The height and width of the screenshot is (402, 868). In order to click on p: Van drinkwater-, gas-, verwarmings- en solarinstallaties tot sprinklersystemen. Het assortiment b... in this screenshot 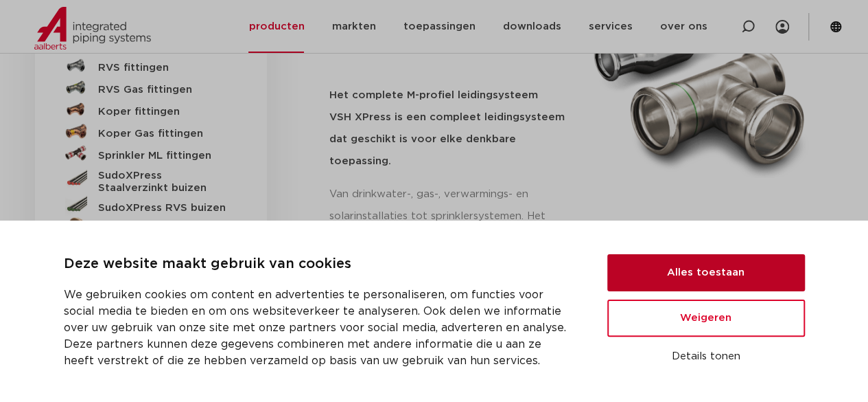, I will do `click(454, 216)`.